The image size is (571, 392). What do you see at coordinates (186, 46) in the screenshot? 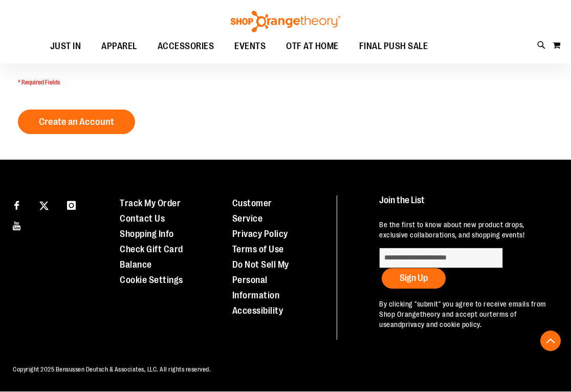
I see `span: ACCESSORIES` at bounding box center [186, 46].